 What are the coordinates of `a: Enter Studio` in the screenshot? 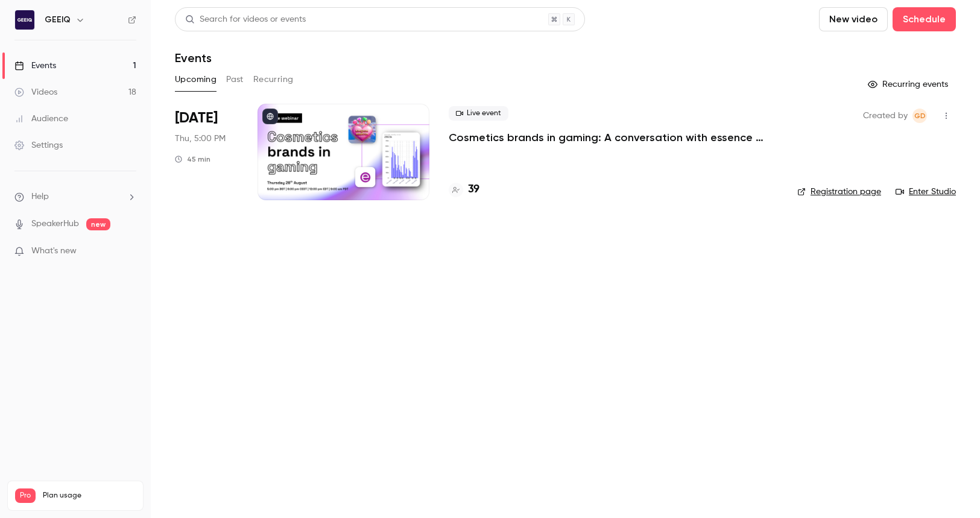 It's located at (926, 192).